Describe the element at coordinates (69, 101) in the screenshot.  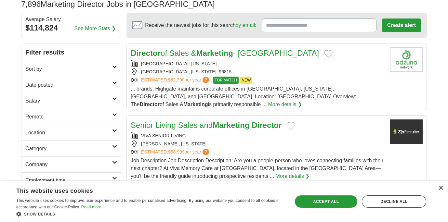
I see `h2: Salary` at that location.